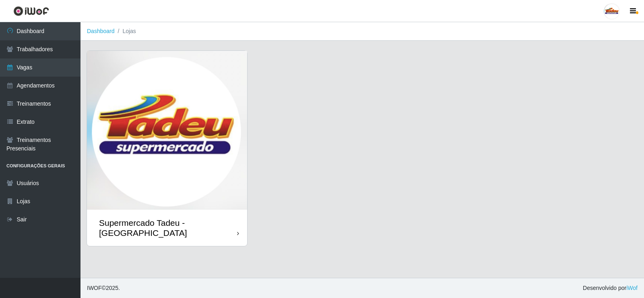 The width and height of the screenshot is (644, 298). Describe the element at coordinates (632, 288) in the screenshot. I see `a: iWof` at that location.